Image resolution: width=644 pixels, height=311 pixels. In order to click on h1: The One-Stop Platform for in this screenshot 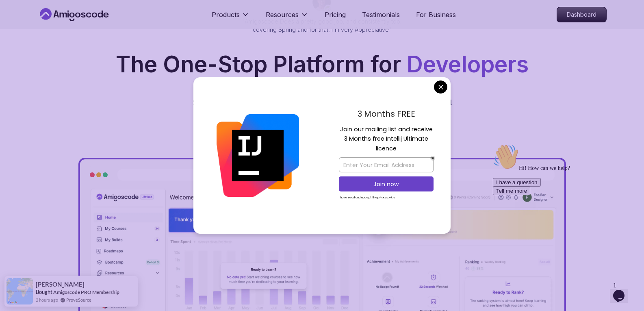, I will do `click(322, 64)`.